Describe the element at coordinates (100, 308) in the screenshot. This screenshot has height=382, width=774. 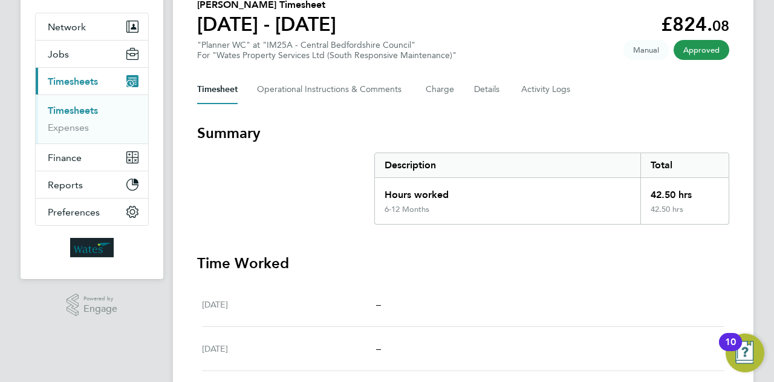
I see `span: Engage` at that location.